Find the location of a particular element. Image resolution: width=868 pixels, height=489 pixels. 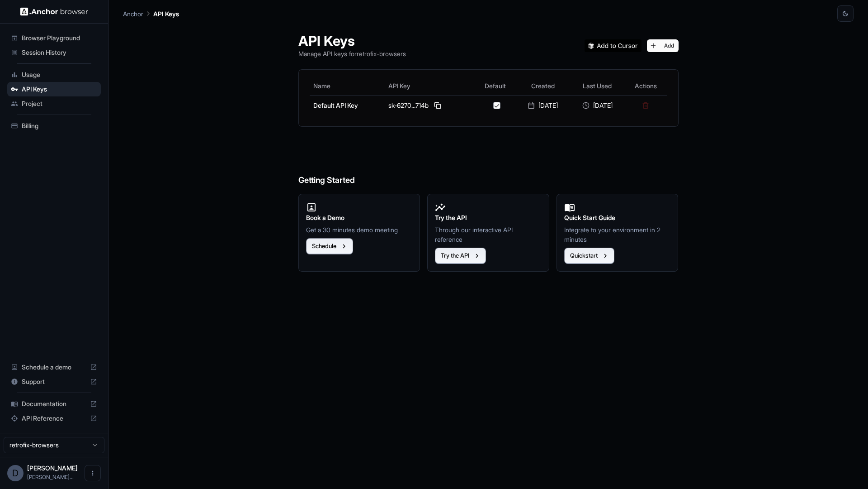

h6: Getting Started is located at coordinates (489, 162).